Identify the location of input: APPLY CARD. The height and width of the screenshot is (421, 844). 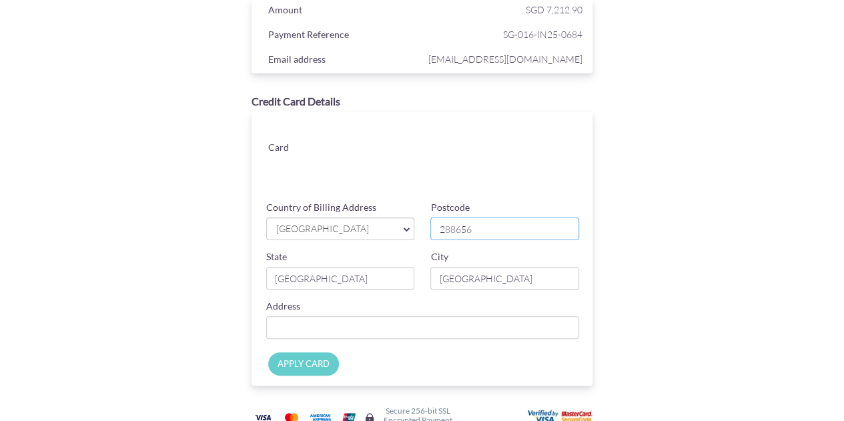
(304, 364).